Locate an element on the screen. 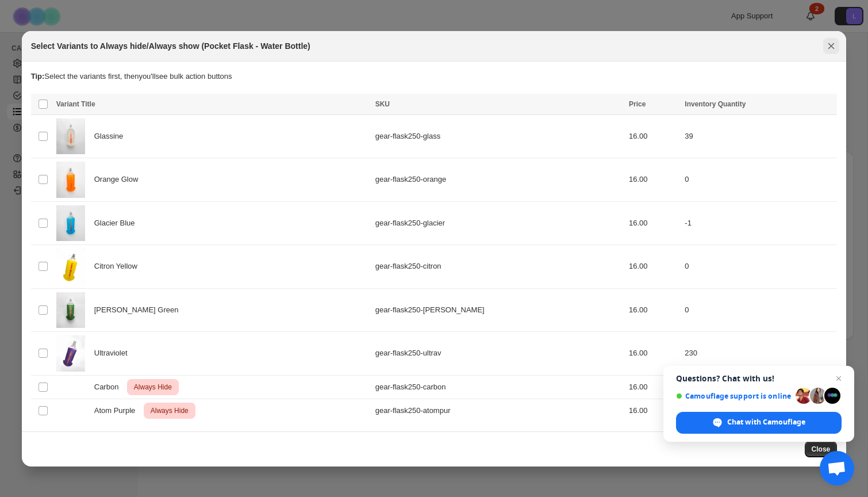 This screenshot has height=497, width=868. div: Chat with Camouflage is located at coordinates (759, 422).